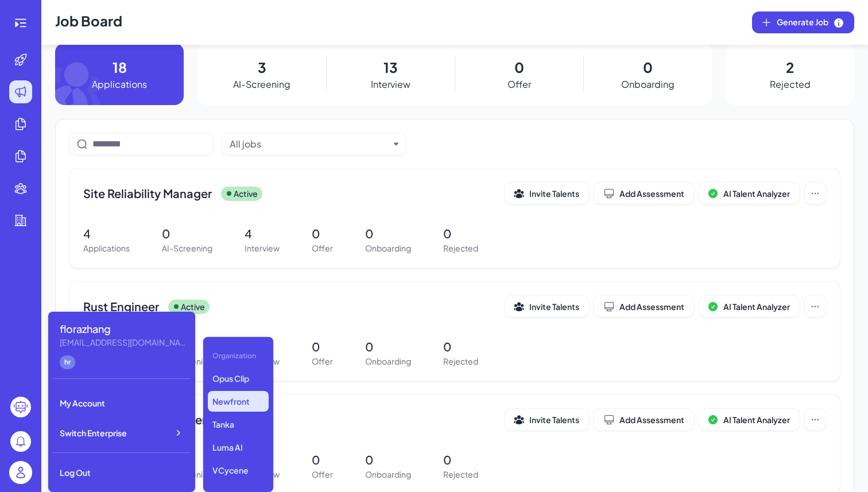  What do you see at coordinates (790, 67) in the screenshot?
I see `p: 2` at bounding box center [790, 67].